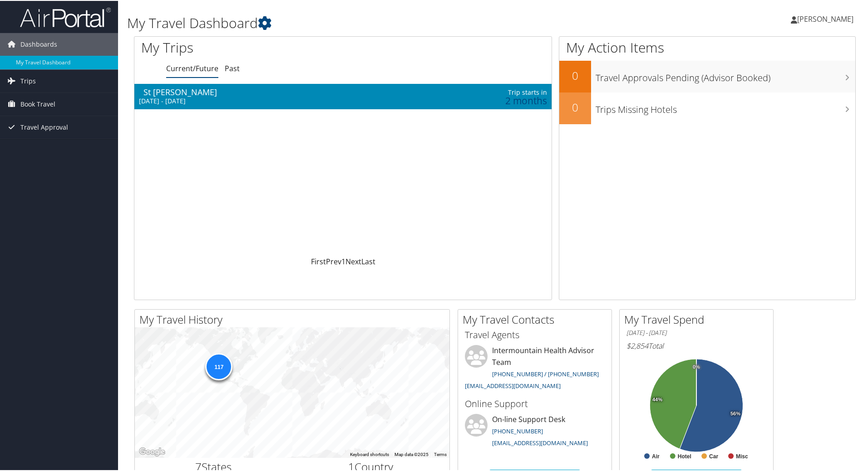 The height and width of the screenshot is (471, 868). What do you see at coordinates (152, 452) in the screenshot?
I see `img: Google` at bounding box center [152, 452].